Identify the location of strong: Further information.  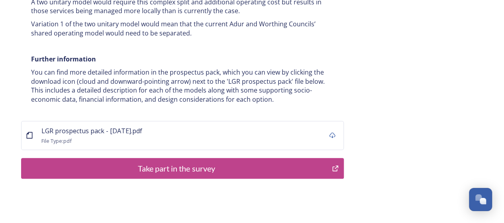
(63, 59).